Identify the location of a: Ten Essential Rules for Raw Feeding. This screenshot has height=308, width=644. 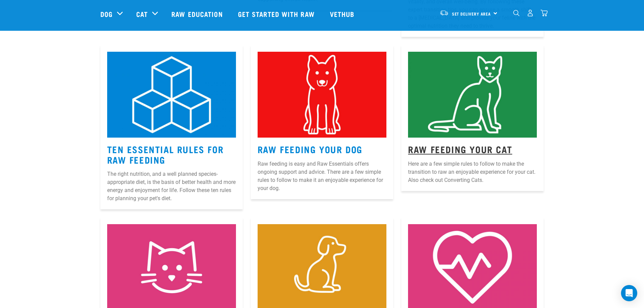
(165, 154).